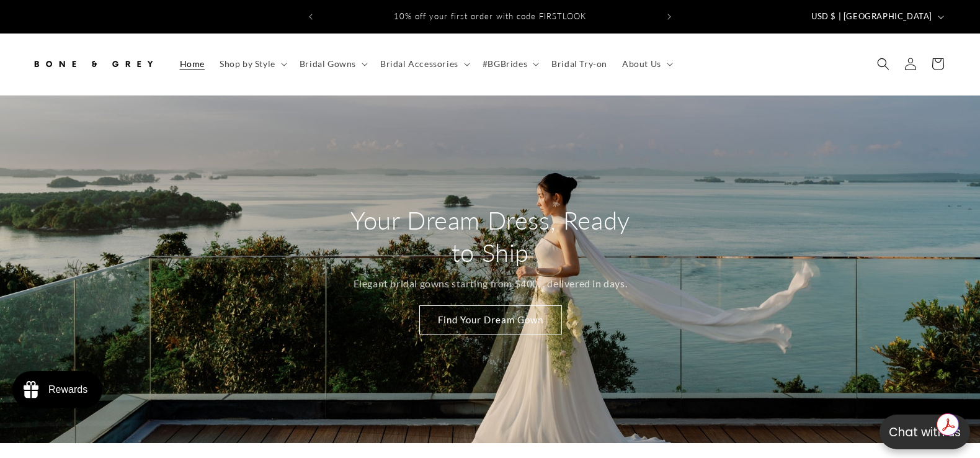  What do you see at coordinates (924, 431) in the screenshot?
I see `p: Chat with us` at bounding box center [924, 431].